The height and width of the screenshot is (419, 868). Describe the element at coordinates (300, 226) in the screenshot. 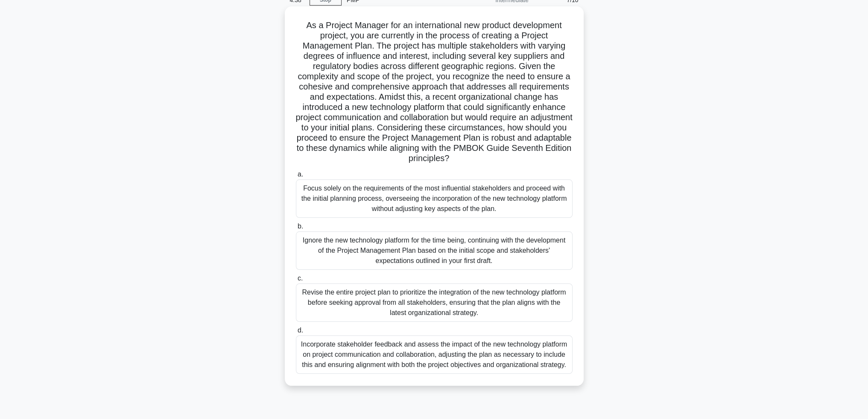

I see `span: b.` at that location.